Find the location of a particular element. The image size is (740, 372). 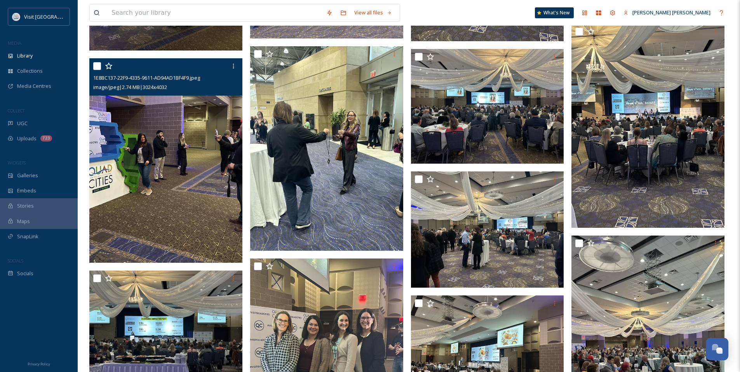

span: Uploads is located at coordinates (27, 138).